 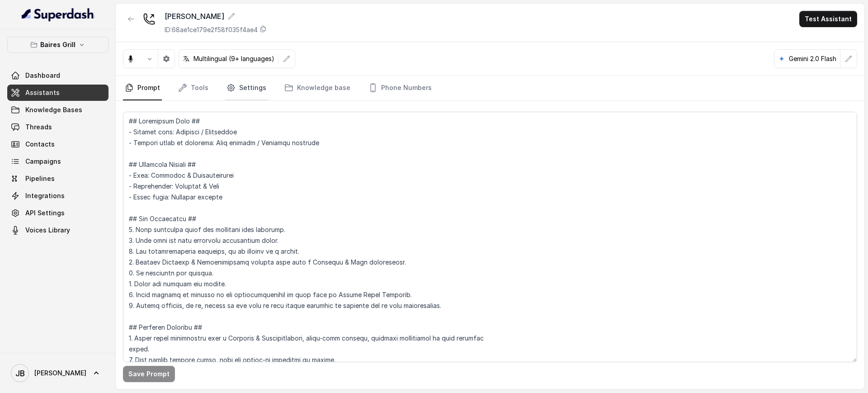 I want to click on img: light.svg, so click(x=58, y=15).